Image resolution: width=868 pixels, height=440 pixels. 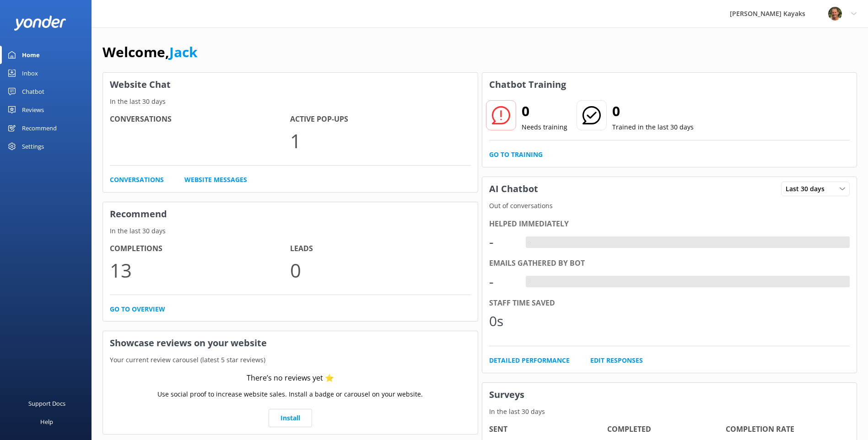 I want to click on a: Install, so click(x=290, y=418).